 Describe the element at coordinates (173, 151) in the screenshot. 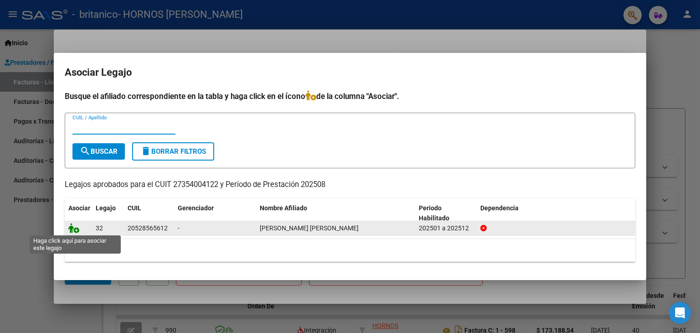

I see `button: Borrar Filtros` at that location.